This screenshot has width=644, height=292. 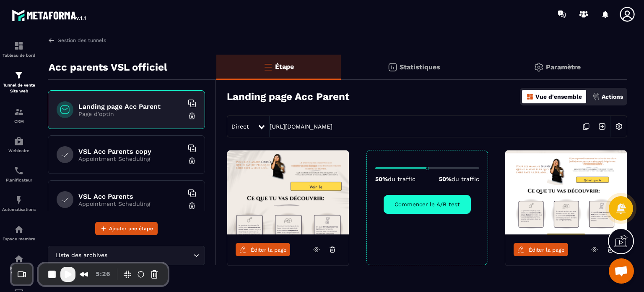 What do you see at coordinates (284, 66) in the screenshot?
I see `p: Étape` at bounding box center [284, 66].